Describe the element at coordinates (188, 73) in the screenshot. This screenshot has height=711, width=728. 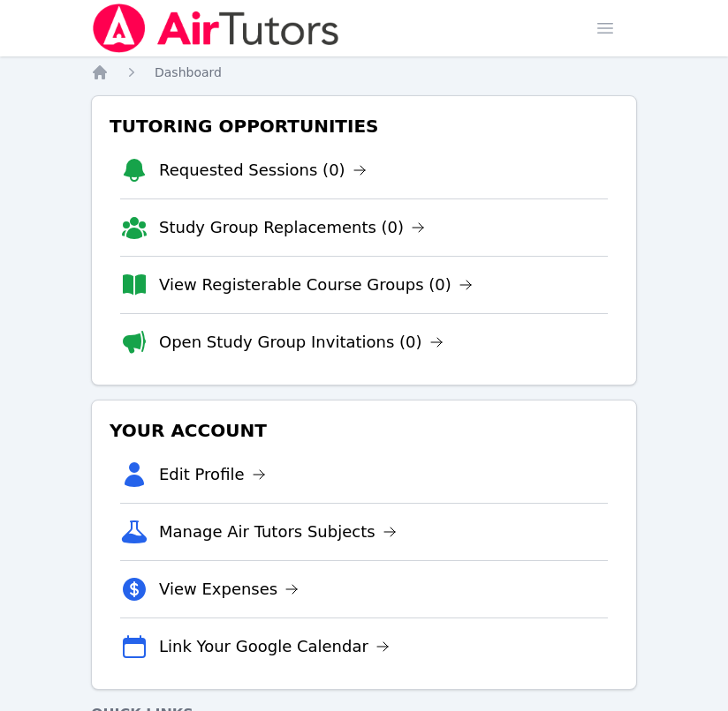
I see `span: Dashboard` at that location.